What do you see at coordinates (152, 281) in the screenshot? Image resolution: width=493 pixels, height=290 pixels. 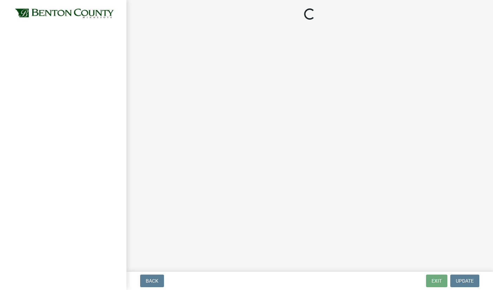 I see `span: Back` at bounding box center [152, 281].